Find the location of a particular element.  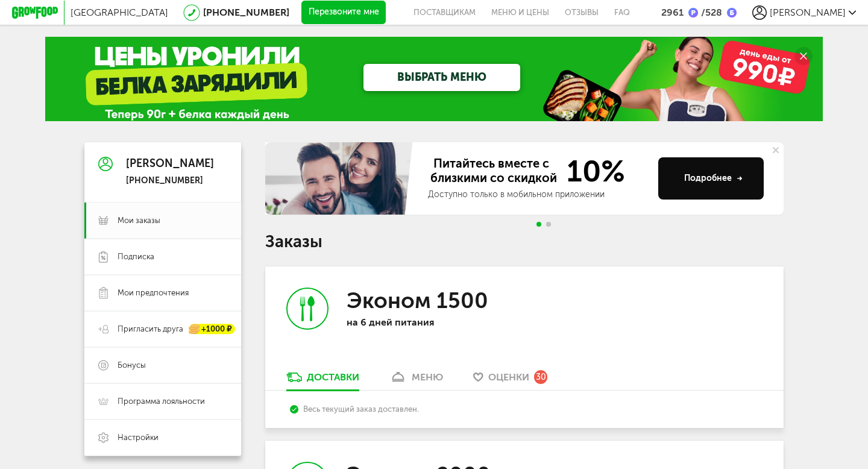

h1: Заказы is located at coordinates (524, 241).